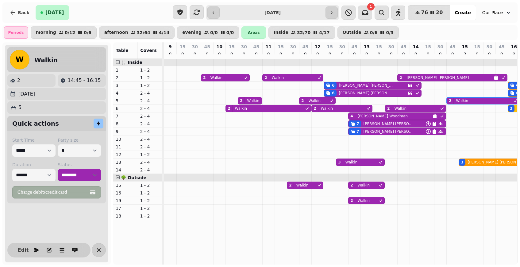 This screenshot has width=520, height=267. What do you see at coordinates (219, 47) in the screenshot?
I see `p: 10` at bounding box center [219, 47].